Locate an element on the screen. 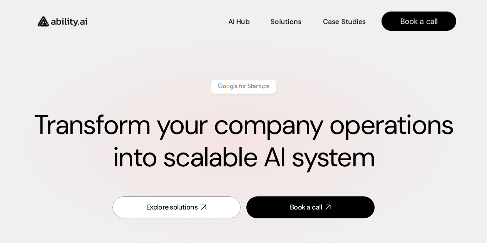 This screenshot has width=487, height=243. div: Explore solutions is located at coordinates (172, 207).